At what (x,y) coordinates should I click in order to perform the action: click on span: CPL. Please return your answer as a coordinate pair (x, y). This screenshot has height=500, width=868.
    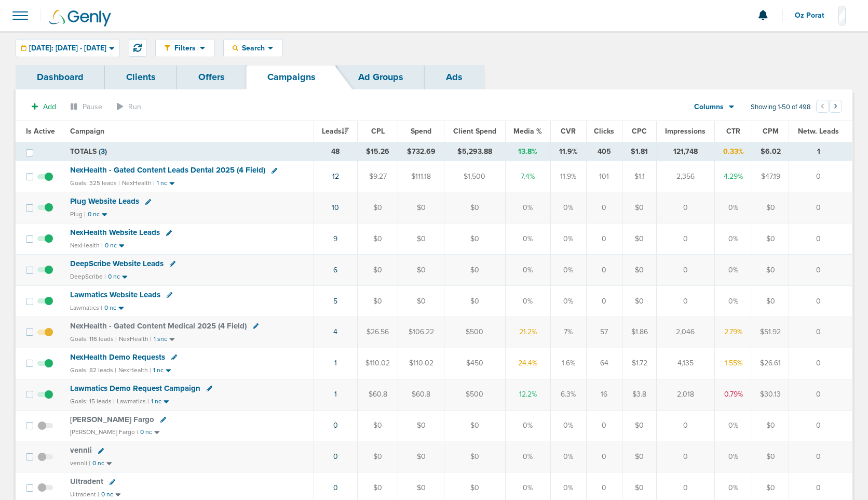
    Looking at the image, I should click on (378, 131).